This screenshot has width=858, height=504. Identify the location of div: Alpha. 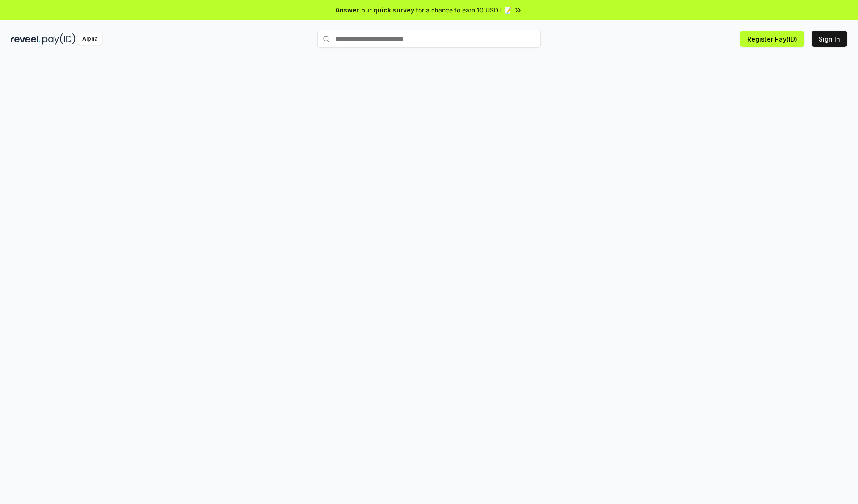
(90, 39).